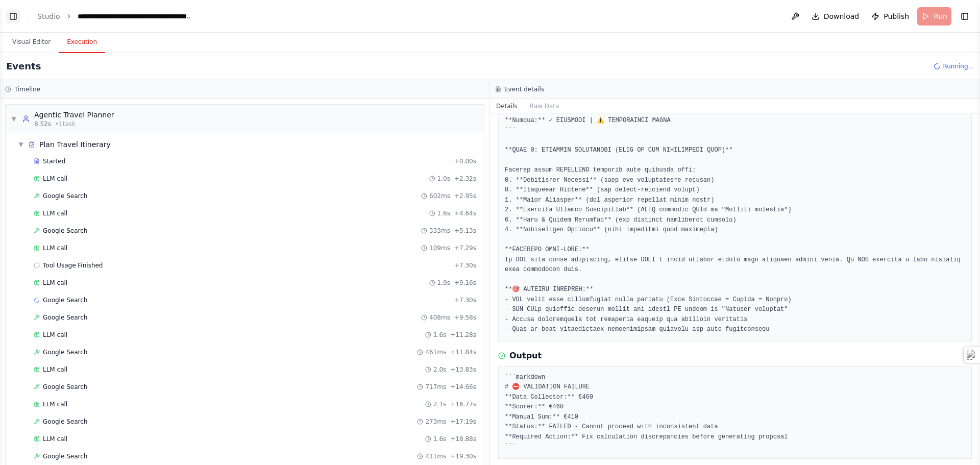  What do you see at coordinates (463, 352) in the screenshot?
I see `span: + 11.84s` at bounding box center [463, 352].